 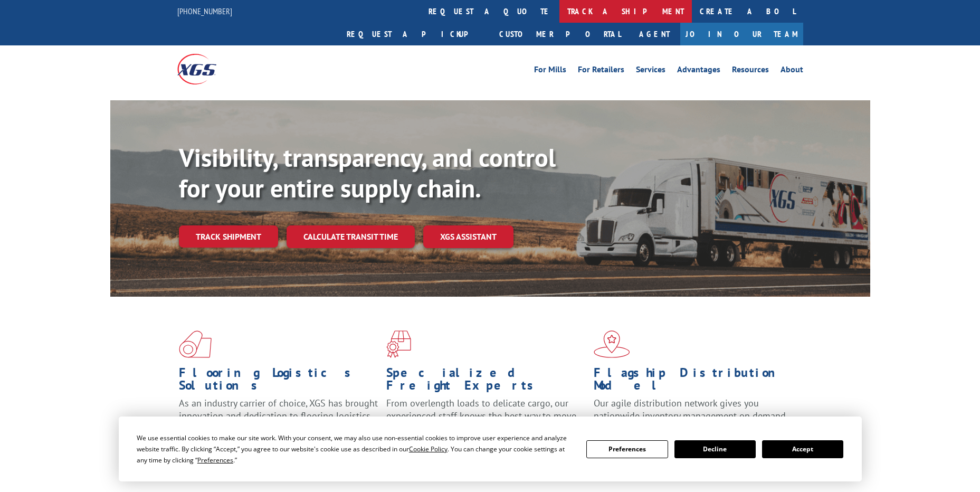 I want to click on span: Preferences, so click(x=215, y=460).